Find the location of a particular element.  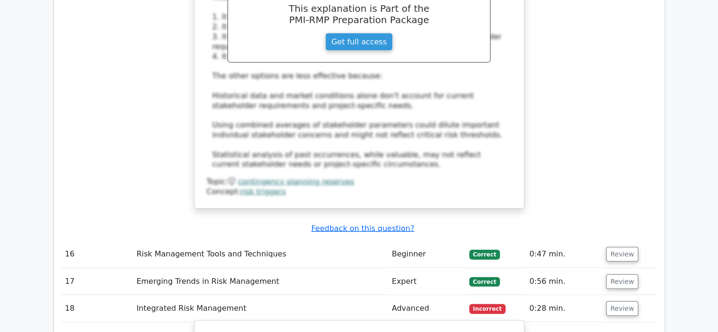

a: Feedback on this question? is located at coordinates (362, 228).